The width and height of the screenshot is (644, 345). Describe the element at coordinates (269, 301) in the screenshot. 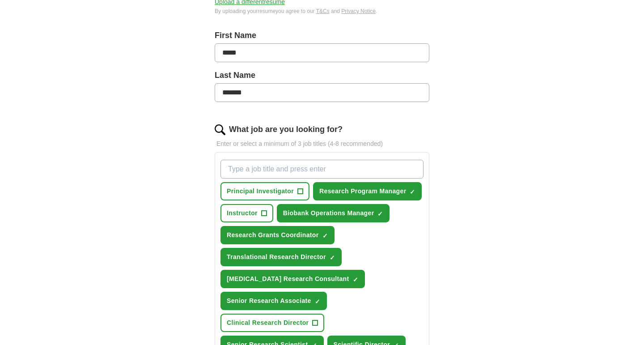

I see `span: Senior Research Associate` at that location.